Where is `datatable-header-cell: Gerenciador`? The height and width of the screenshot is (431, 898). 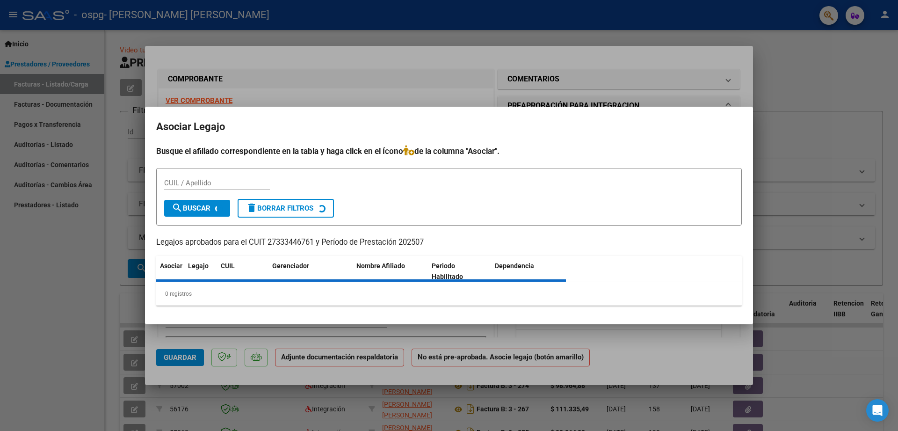 datatable-header-cell: Gerenciador is located at coordinates (311, 271).